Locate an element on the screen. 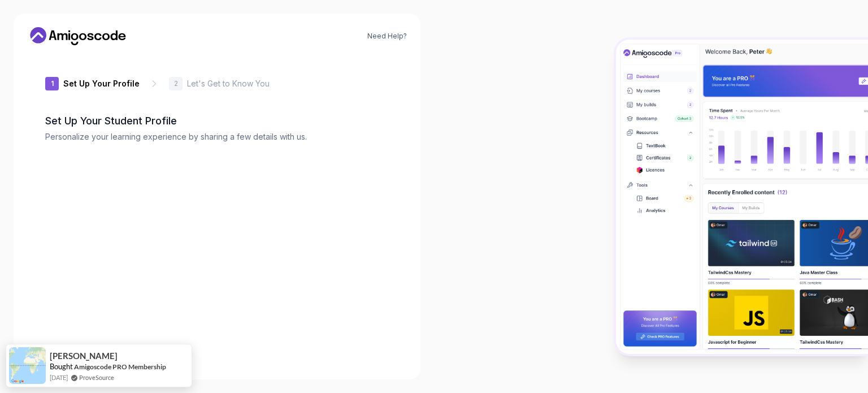 The width and height of the screenshot is (868, 393). p: 1 is located at coordinates (52, 83).